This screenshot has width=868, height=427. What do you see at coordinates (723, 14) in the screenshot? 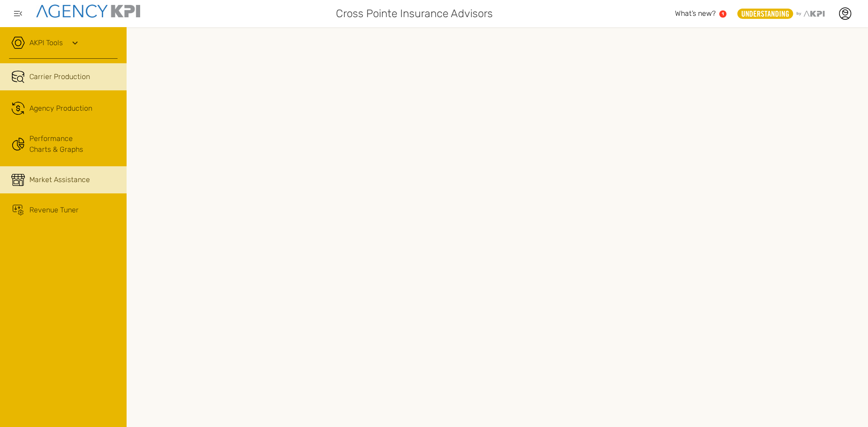
I see `text: 1` at bounding box center [723, 14].